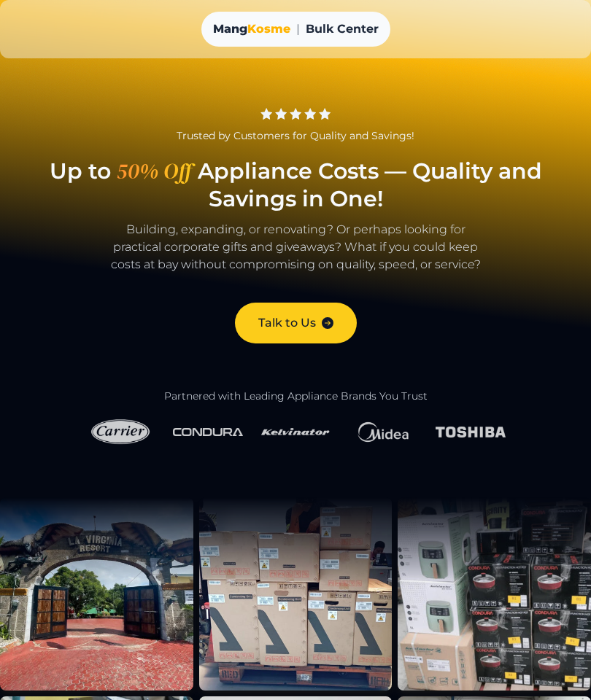 This screenshot has width=591, height=700. Describe the element at coordinates (296, 254) in the screenshot. I see `p: Building, expanding, or renovating? Or perhaps looking for practical corporate gifts and giveaway...` at that location.